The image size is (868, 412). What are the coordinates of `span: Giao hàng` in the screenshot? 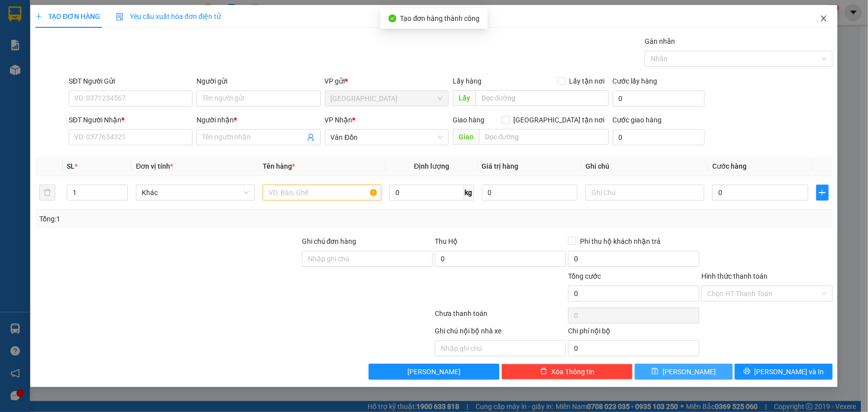 It's located at (469, 120).